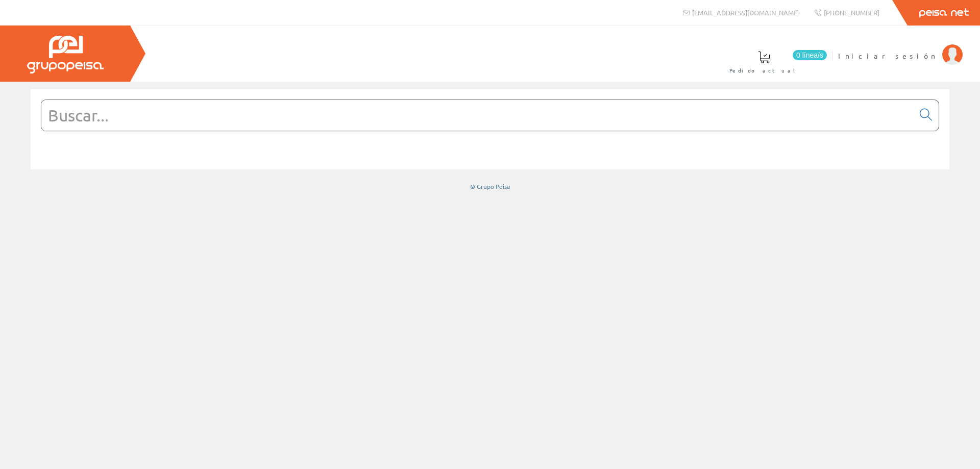 The width and height of the screenshot is (980, 469). I want to click on div: © Grupo Peisa, so click(490, 186).